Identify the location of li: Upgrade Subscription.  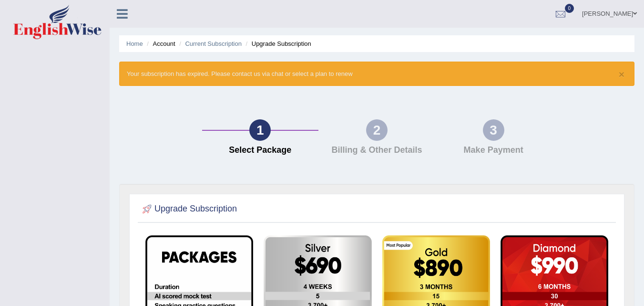
(278, 43).